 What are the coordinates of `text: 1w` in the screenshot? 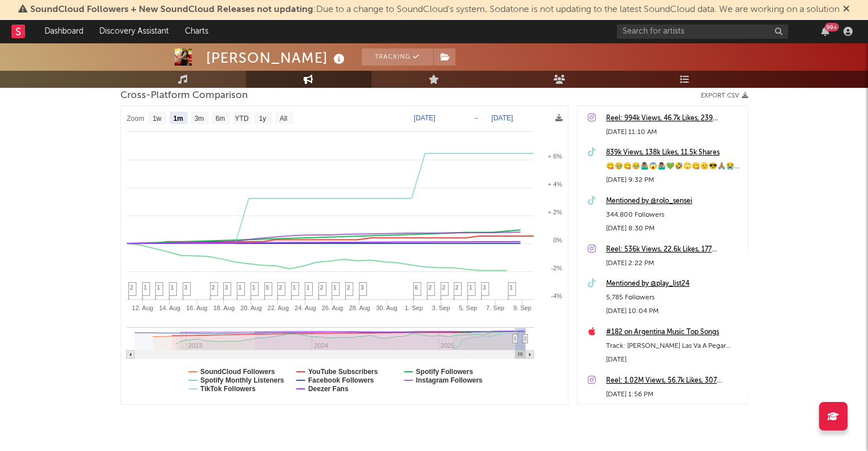 It's located at (157, 119).